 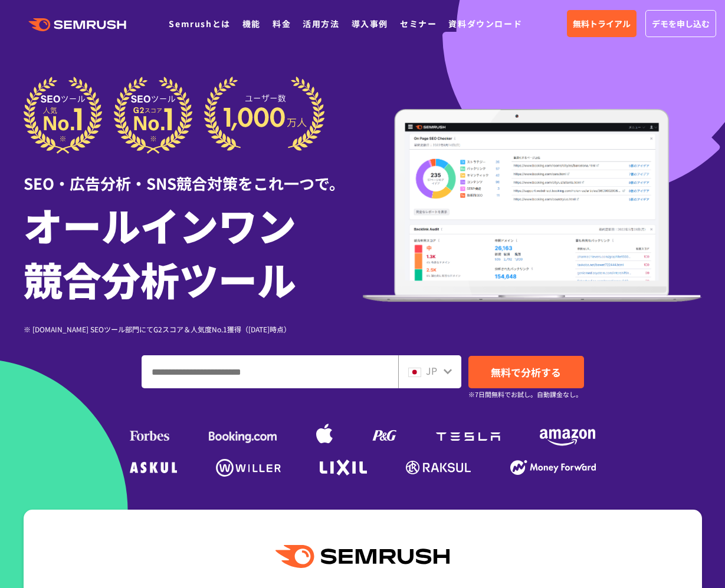 What do you see at coordinates (485, 24) in the screenshot?
I see `a: 資料ダウンロード` at bounding box center [485, 24].